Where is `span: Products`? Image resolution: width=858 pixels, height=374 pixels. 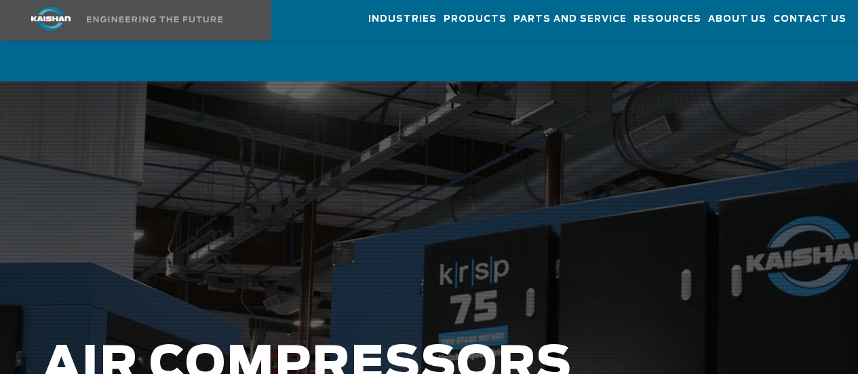 span: Products is located at coordinates (475, 19).